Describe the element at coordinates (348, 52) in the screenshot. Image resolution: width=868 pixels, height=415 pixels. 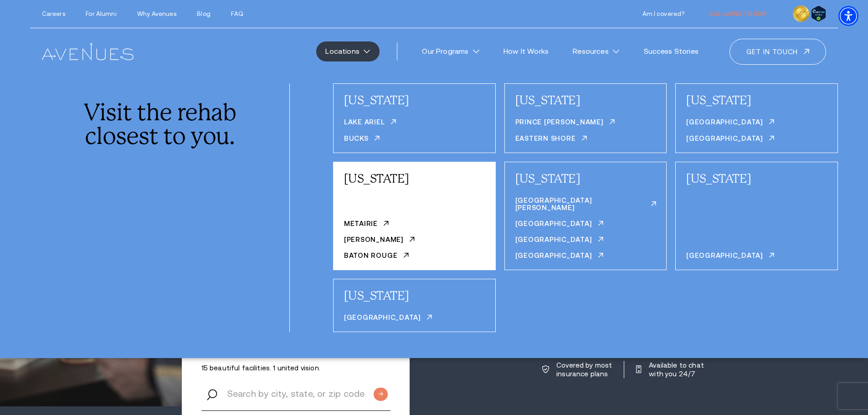
I see `a: Locations` at that location.